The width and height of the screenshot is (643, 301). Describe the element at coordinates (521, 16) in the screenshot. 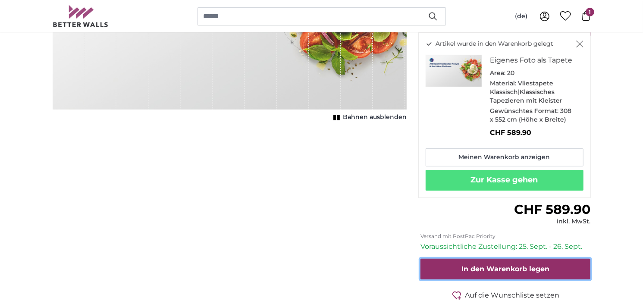

I see `button: (de)` at that location.